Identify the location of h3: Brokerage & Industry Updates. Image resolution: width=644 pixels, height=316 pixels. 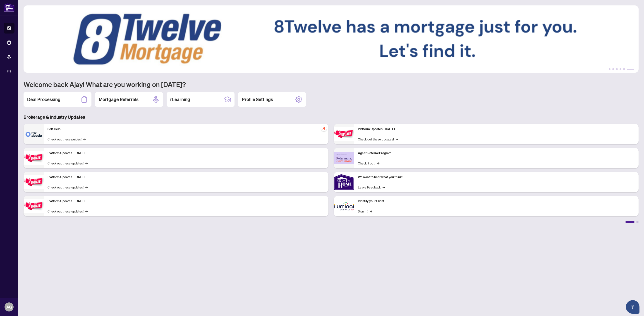
(331, 117).